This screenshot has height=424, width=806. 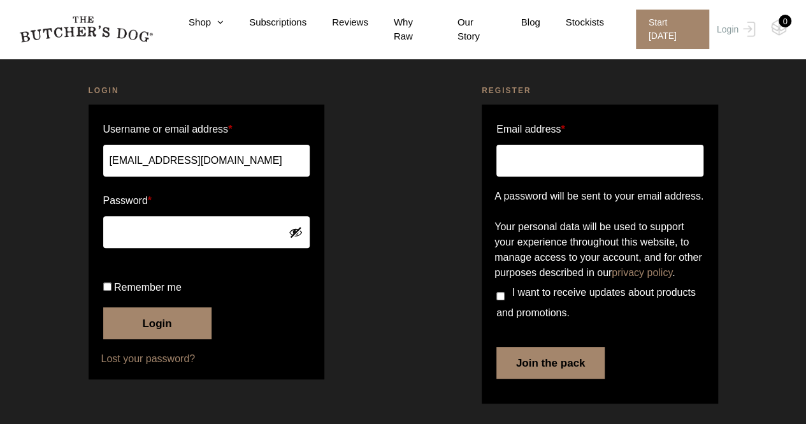 What do you see at coordinates (531, 129) in the screenshot?
I see `label: Email address` at bounding box center [531, 129].